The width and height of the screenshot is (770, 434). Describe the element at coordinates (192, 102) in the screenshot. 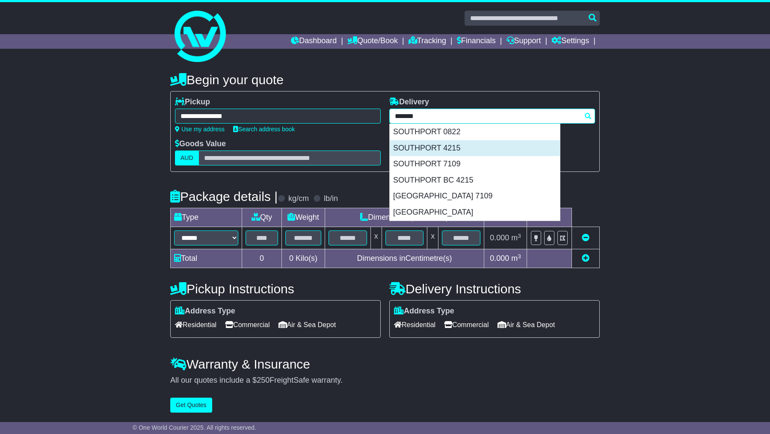

I see `label: Pickup` at that location.